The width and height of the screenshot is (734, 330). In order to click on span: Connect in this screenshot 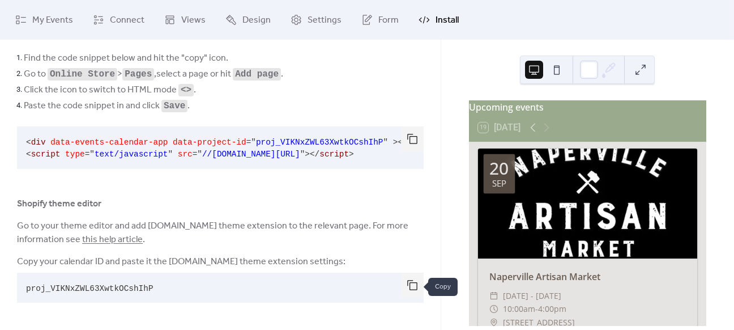, I will do `click(127, 20)`.